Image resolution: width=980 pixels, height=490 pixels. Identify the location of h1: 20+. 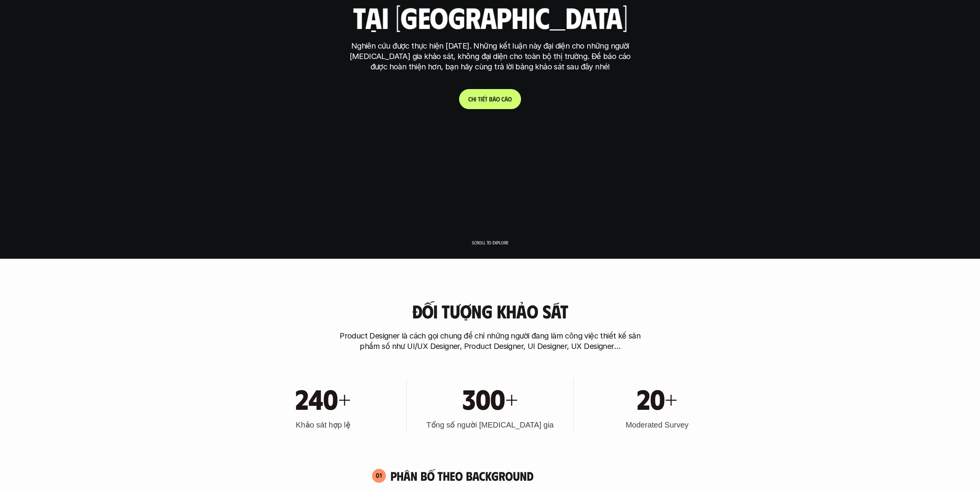
(657, 399).